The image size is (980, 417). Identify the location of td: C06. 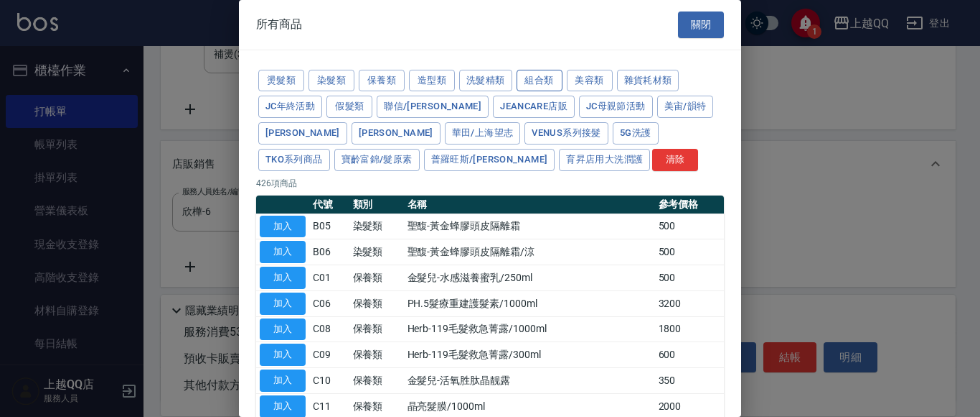
(330, 303).